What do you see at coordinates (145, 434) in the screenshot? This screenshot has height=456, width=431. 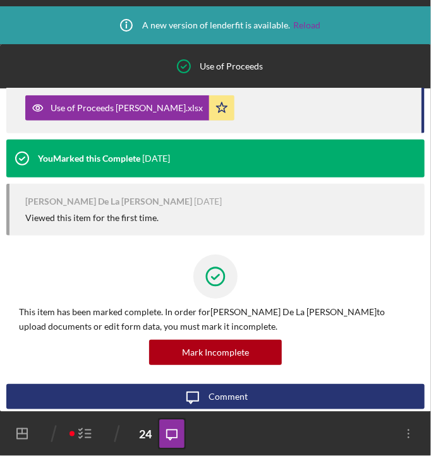 I see `div: 24` at bounding box center [145, 434].